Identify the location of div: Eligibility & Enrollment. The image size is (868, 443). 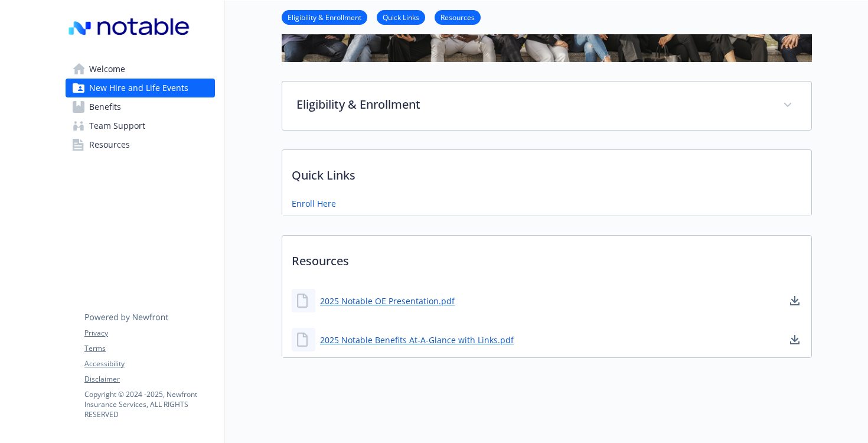
(547, 105).